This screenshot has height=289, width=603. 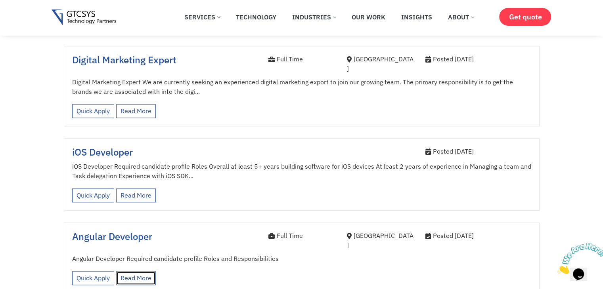 What do you see at coordinates (525, 17) in the screenshot?
I see `span: Get quote` at bounding box center [525, 17].